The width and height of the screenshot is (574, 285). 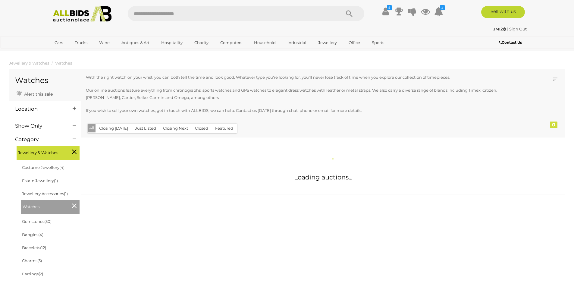 I want to click on span: (2), so click(x=41, y=274).